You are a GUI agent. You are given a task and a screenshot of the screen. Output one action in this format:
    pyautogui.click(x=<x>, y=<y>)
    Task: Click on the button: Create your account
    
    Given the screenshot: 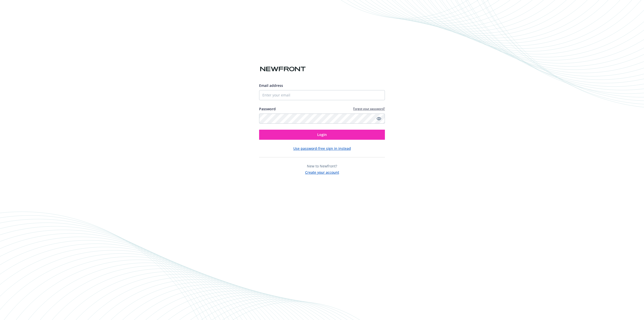 What is the action you would take?
    pyautogui.click(x=322, y=172)
    